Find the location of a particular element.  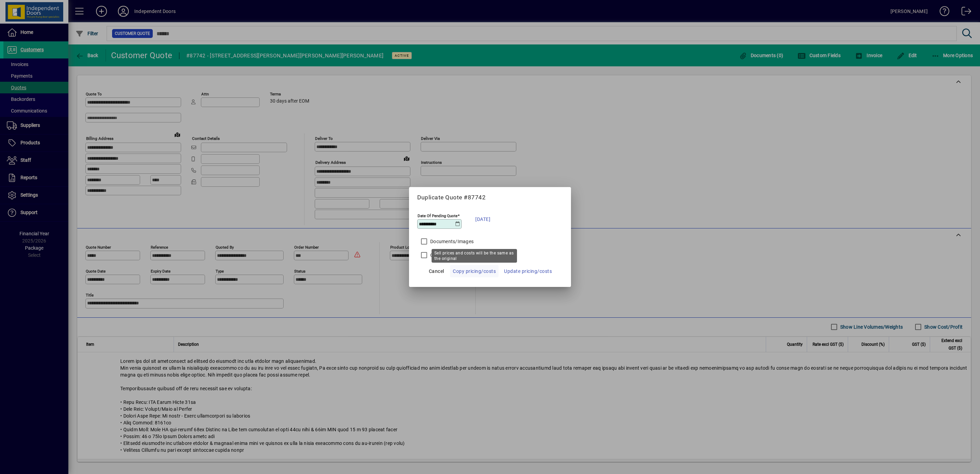

span: Update pricing/costs is located at coordinates (528, 271).